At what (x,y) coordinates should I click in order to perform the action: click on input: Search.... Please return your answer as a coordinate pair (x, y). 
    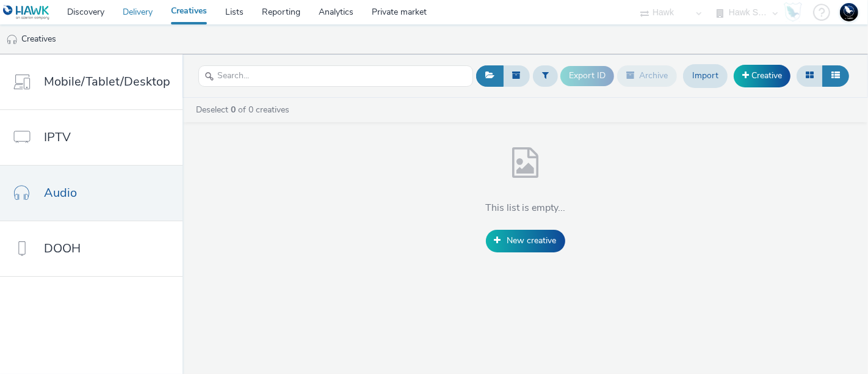
    Looking at the image, I should click on (336, 76).